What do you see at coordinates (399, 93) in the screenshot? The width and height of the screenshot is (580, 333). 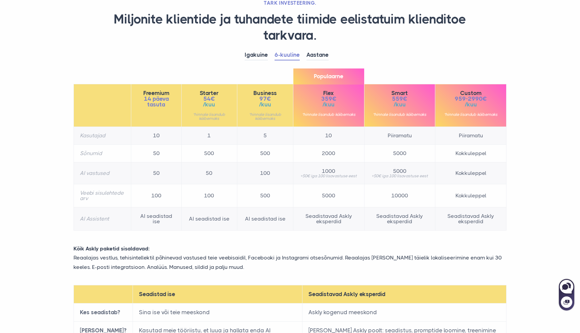 I see `span: Smart` at bounding box center [399, 93].